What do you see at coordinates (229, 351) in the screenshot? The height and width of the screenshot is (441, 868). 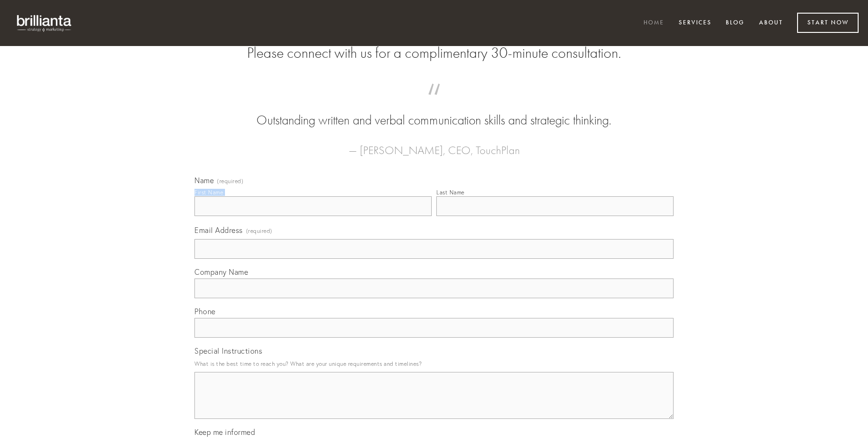 I see `span: Special Instructions` at bounding box center [229, 351].